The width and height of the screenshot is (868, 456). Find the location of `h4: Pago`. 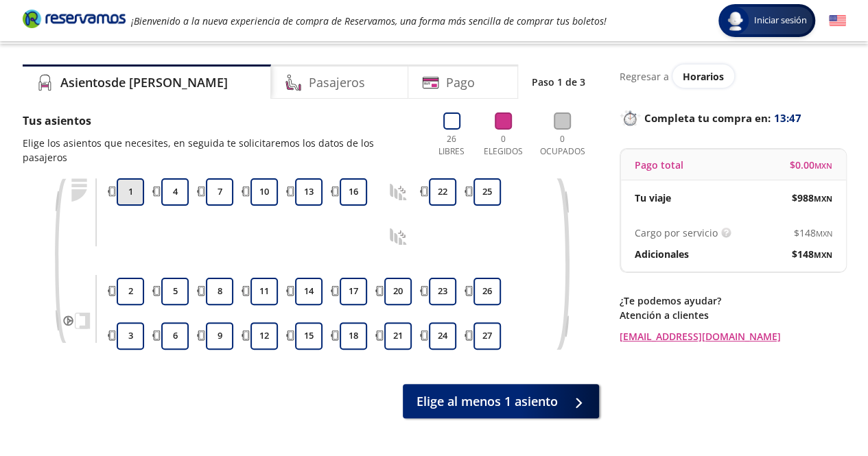

h4: Pago is located at coordinates (461, 82).